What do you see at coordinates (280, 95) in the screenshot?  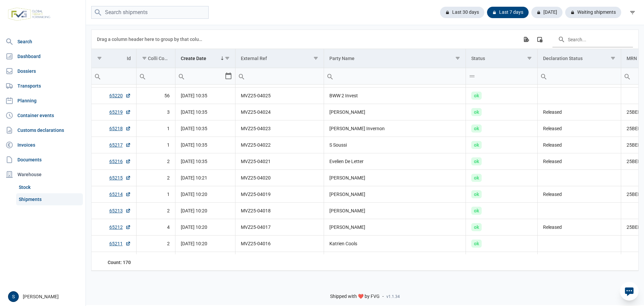 I see `td: MVZ25-04025` at bounding box center [280, 95].